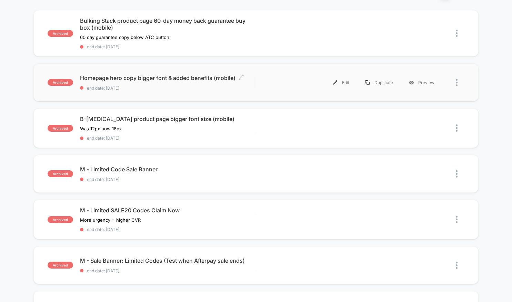  I want to click on span: More urgency = higher CVR, so click(110, 220).